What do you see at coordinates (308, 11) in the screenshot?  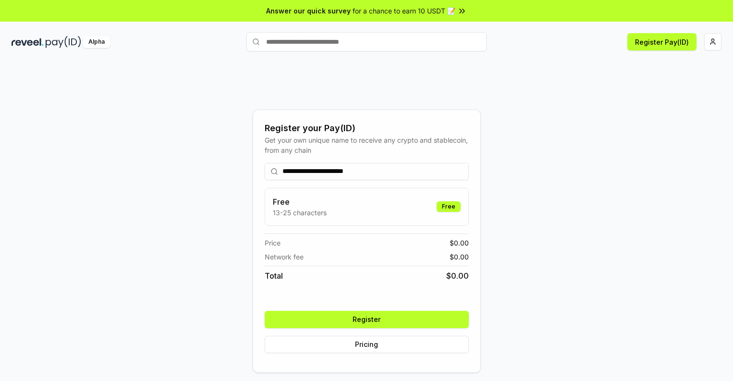 I see `span: Answer our quick survey` at bounding box center [308, 11].